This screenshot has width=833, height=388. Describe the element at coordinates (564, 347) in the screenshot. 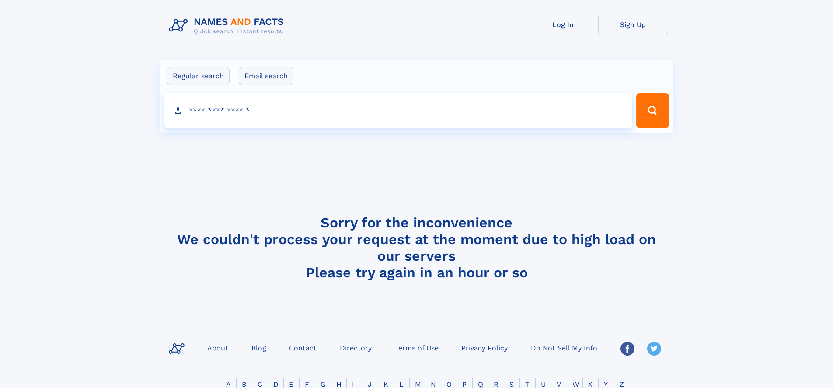

I see `a: Do Not Sell My Info` at that location.